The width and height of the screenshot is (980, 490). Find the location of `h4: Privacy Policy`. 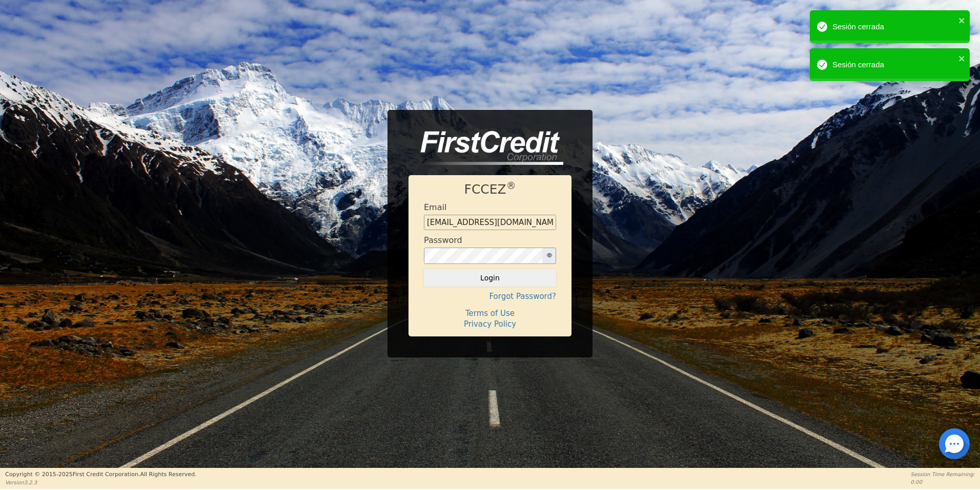

h4: Privacy Policy is located at coordinates (490, 324).